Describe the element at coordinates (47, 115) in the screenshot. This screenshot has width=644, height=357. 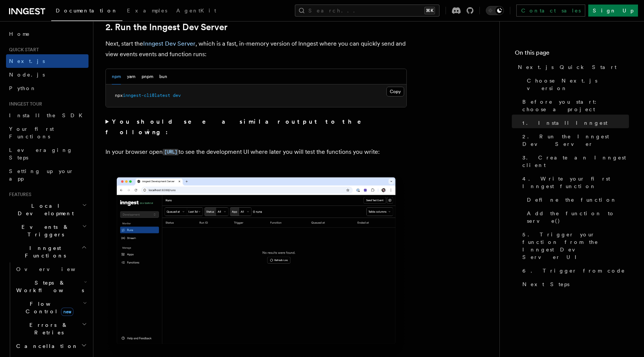
I see `a: Install the SDK` at that location.